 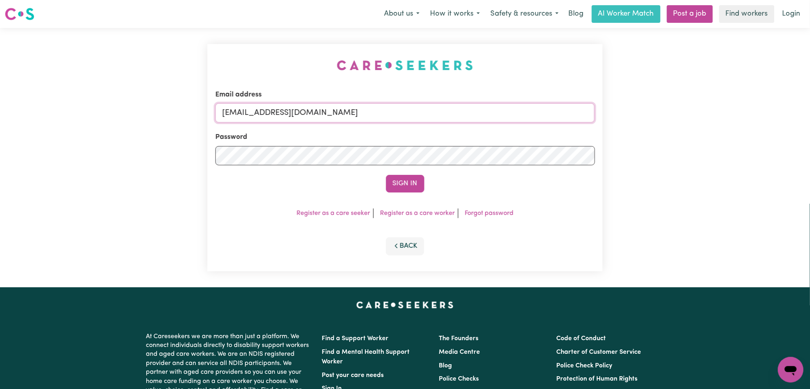 I want to click on button: About us, so click(x=402, y=14).